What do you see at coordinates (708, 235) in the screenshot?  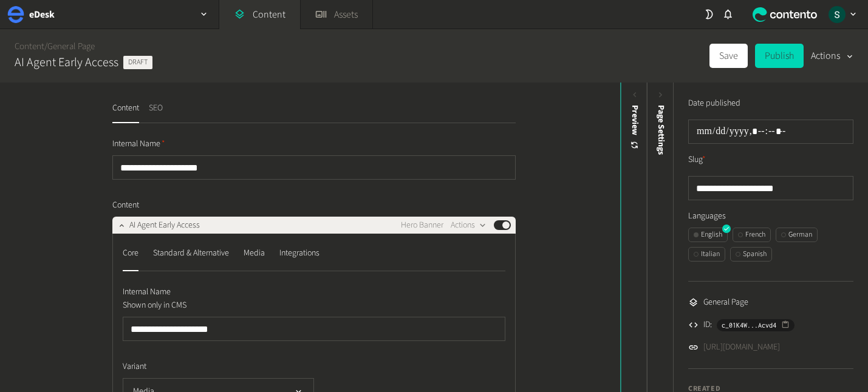 I see `button: English` at bounding box center [708, 235].